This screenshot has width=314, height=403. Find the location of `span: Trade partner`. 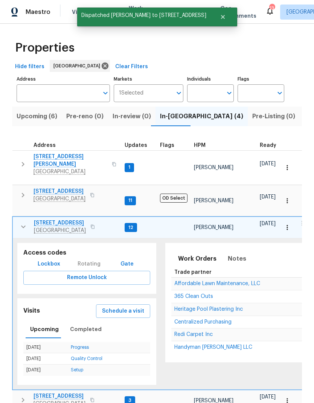

span: Trade partner is located at coordinates (193, 273).